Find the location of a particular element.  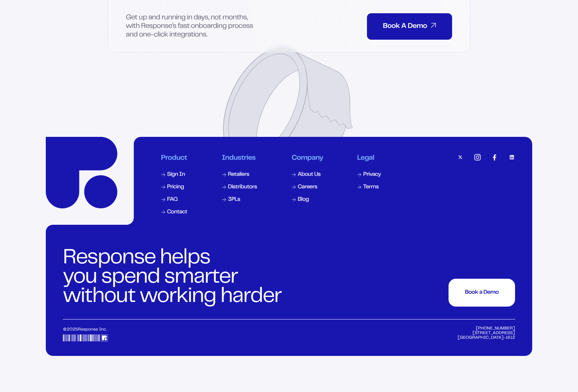

div: Distributors is located at coordinates (242, 187).